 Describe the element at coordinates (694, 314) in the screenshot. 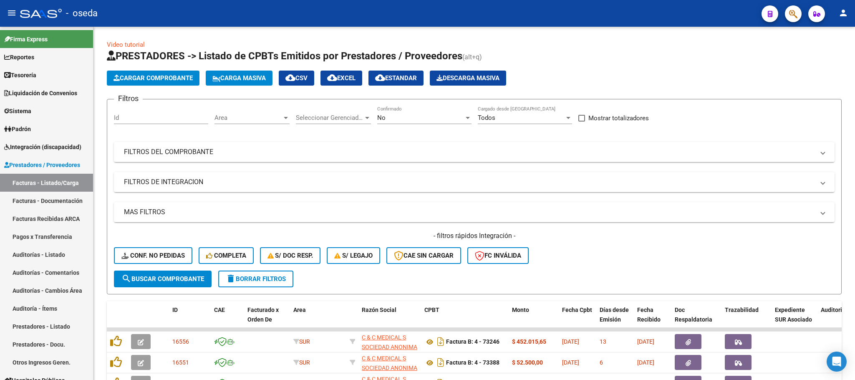

I see `span: Doc Respaldatoria` at that location.